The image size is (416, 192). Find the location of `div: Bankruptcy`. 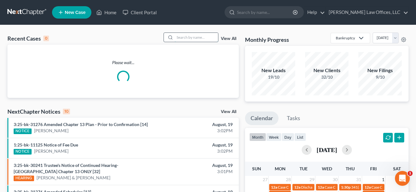

div: Bankruptcy is located at coordinates (345, 38).